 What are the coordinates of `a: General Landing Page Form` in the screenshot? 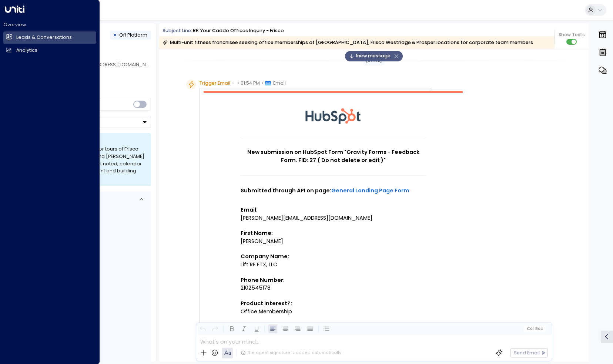 It's located at (370, 191).